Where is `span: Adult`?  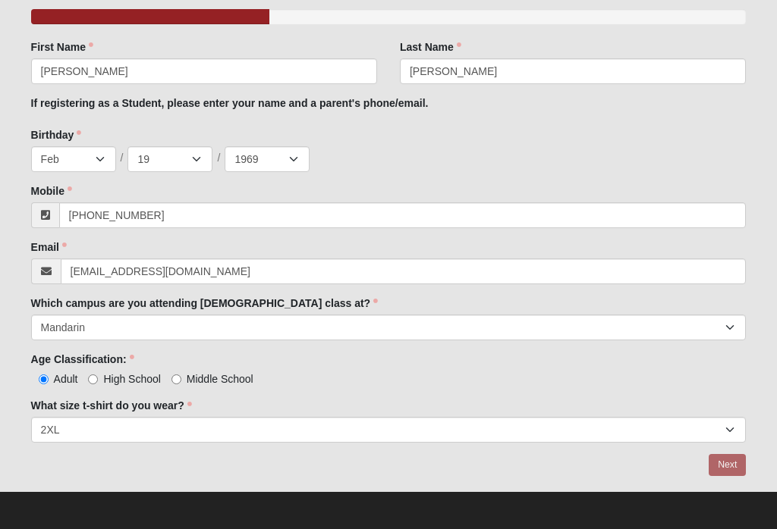 span: Adult is located at coordinates (66, 379).